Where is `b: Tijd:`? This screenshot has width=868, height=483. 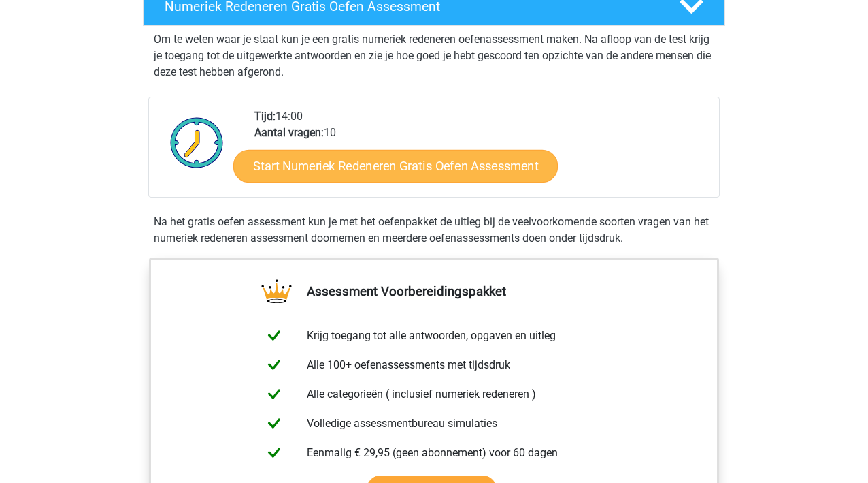 b: Tijd: is located at coordinates (265, 116).